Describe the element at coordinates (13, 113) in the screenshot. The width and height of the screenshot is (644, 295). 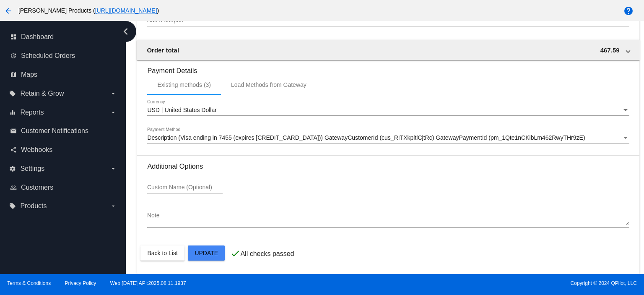
I see `i: equalizer` at that location.